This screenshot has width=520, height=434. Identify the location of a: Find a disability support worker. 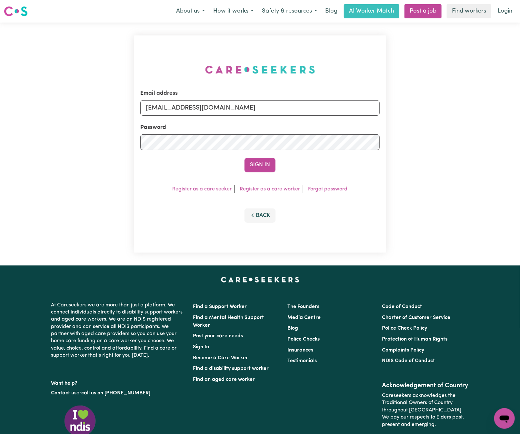
(230, 369).